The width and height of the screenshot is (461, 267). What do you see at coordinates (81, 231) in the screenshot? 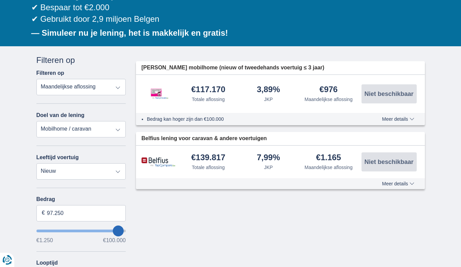
I see `a: wantToBorrow` at bounding box center [81, 231].